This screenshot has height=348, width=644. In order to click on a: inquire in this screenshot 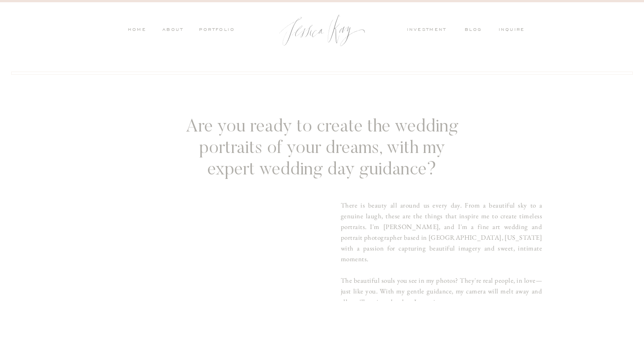, I will do `click(514, 30)`.